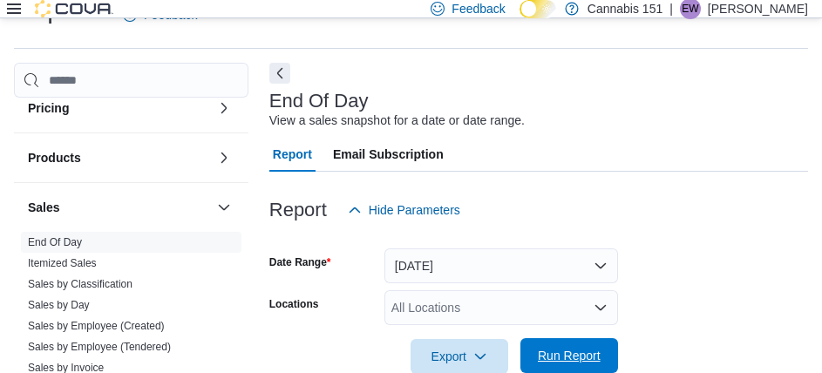 This screenshot has height=373, width=822. What do you see at coordinates (96, 326) in the screenshot?
I see `span: Sales by Employee (Created)` at bounding box center [96, 326].